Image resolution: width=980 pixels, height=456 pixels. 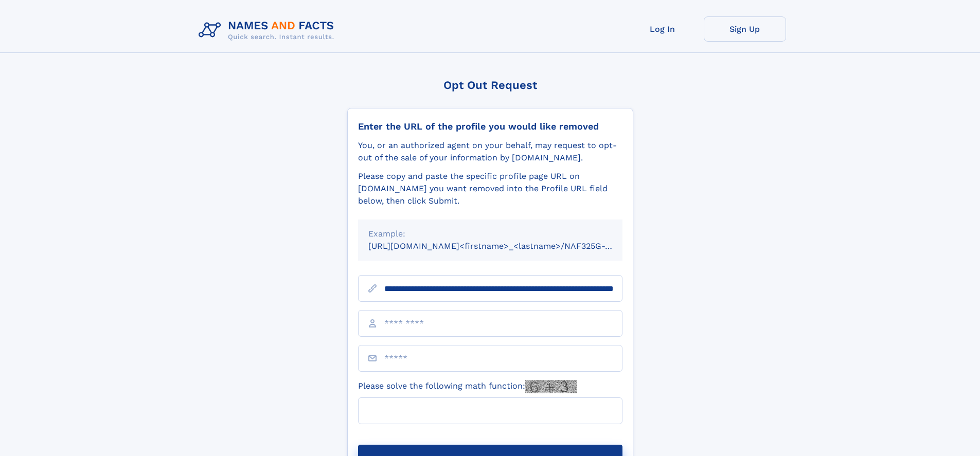 What do you see at coordinates (745, 29) in the screenshot?
I see `a: Sign Up` at bounding box center [745, 29].